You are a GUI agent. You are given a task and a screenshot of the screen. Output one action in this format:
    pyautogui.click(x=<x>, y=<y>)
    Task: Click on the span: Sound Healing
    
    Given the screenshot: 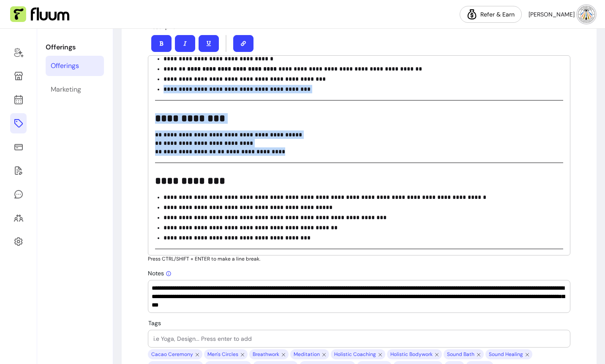 What is the action you would take?
    pyautogui.click(x=505, y=354)
    